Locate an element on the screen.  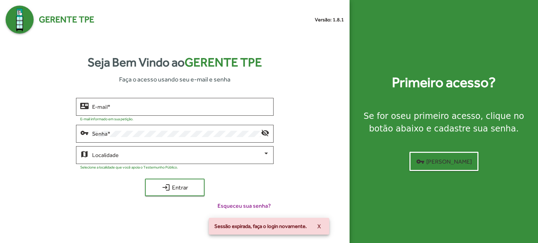
mat-icon: login is located at coordinates (166, 188).